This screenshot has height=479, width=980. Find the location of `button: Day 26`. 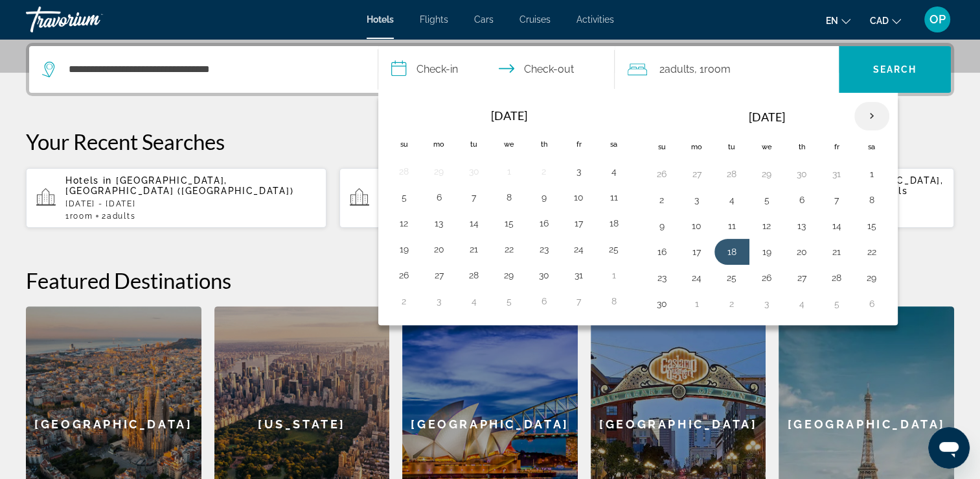

button: Day 26 is located at coordinates (405, 275).